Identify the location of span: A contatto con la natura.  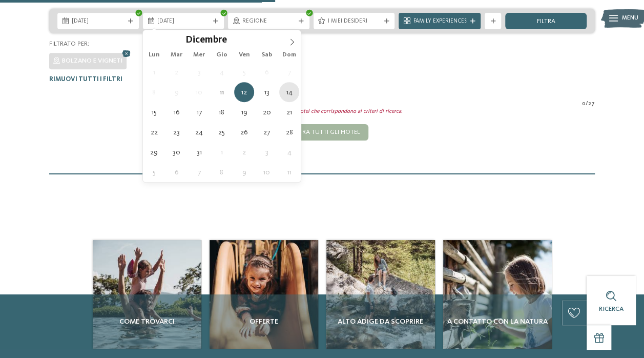
(498, 321).